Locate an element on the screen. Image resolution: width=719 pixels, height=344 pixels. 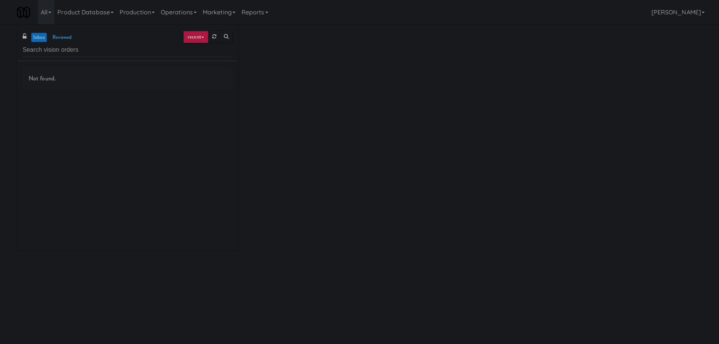
a: recent is located at coordinates (196, 37).